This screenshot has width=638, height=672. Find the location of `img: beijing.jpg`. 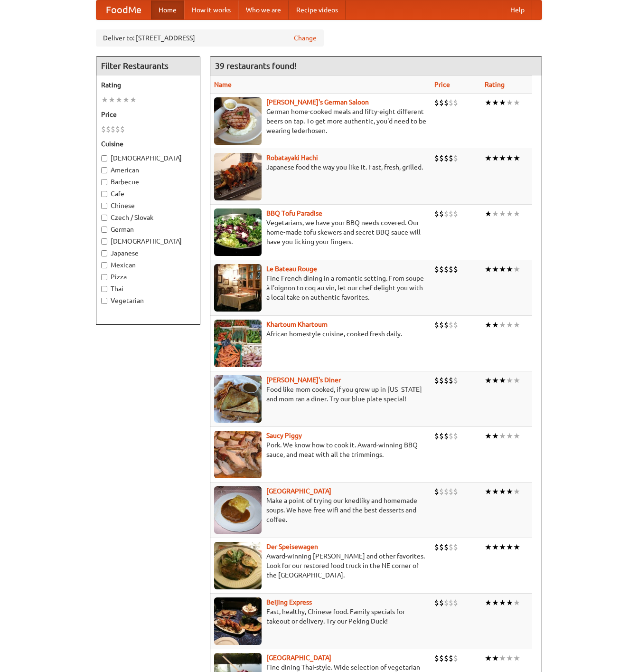

img: beijing.jpg is located at coordinates (237, 621).